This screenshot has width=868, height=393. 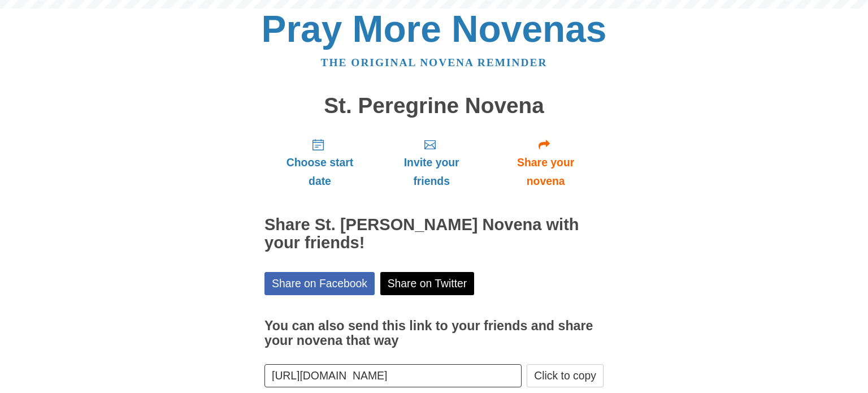 I want to click on a: Share your novena, so click(x=545, y=163).